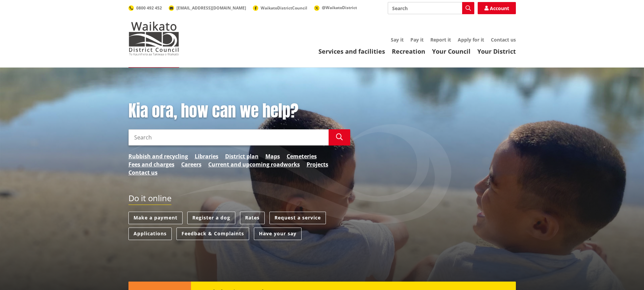 This screenshot has height=290, width=644. What do you see at coordinates (253, 164) in the screenshot?
I see `a: Current and upcoming roadworks` at bounding box center [253, 164].